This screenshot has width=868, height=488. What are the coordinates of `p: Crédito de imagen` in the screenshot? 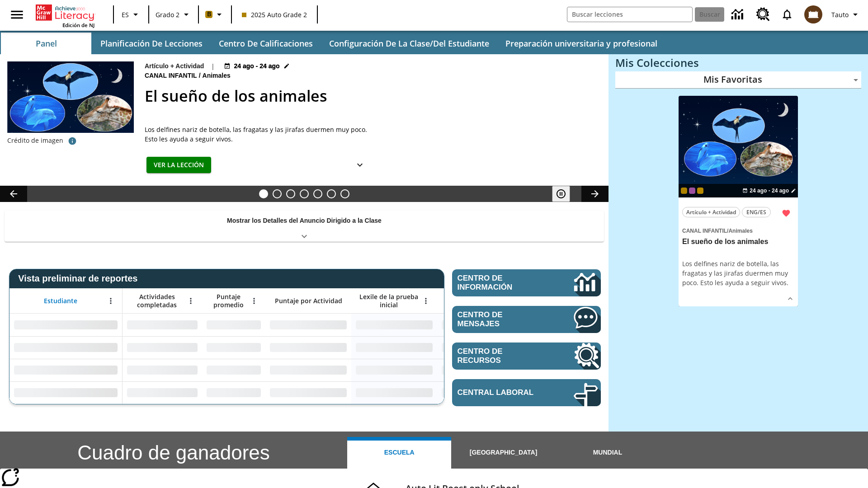 It's located at (35, 141).